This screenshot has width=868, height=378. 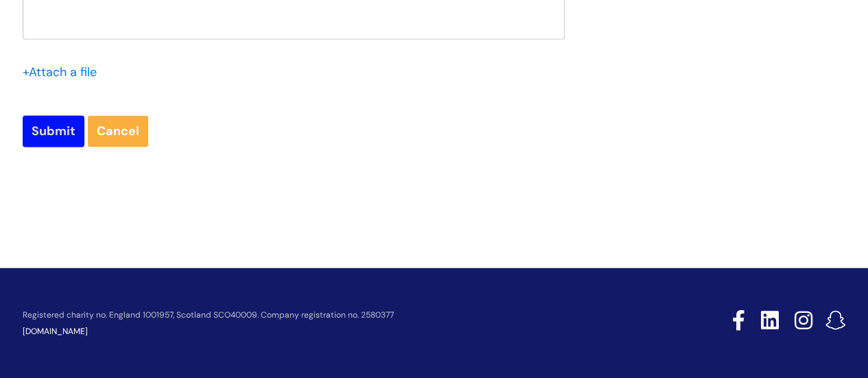 What do you see at coordinates (53, 131) in the screenshot?
I see `input: Submit` at bounding box center [53, 131].